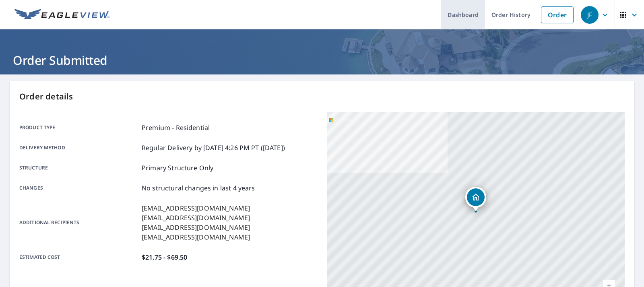 The width and height of the screenshot is (644, 287). I want to click on p: Structure, so click(79, 168).